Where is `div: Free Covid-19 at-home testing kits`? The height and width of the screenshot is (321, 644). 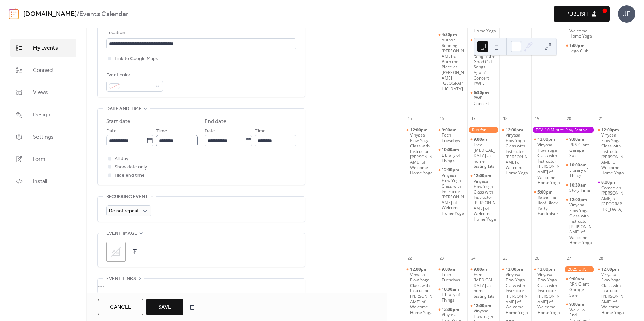 div: Free Covid-19 at-home testing kits is located at coordinates (483, 153).